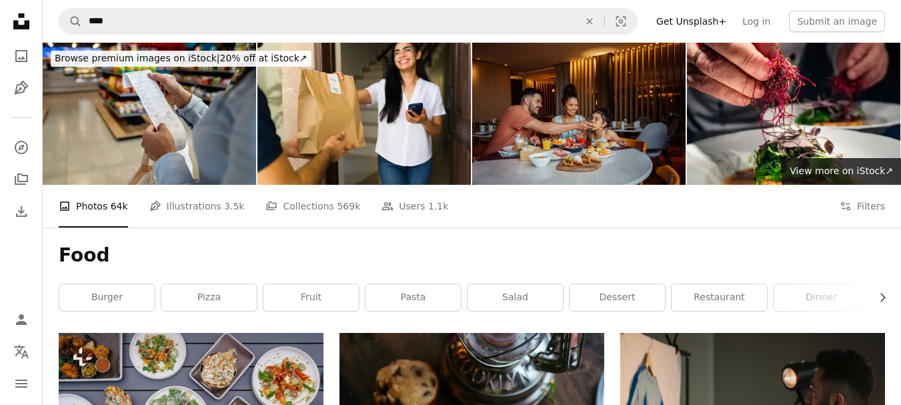 The image size is (901, 405). Describe the element at coordinates (691, 21) in the screenshot. I see `a: Get Unsplash+` at that location.